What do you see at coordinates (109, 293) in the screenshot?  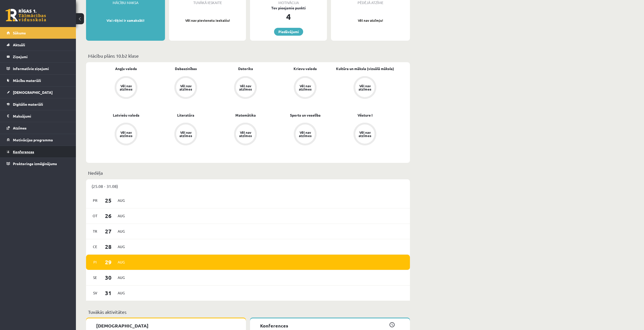 I see `span: 31` at bounding box center [109, 293].